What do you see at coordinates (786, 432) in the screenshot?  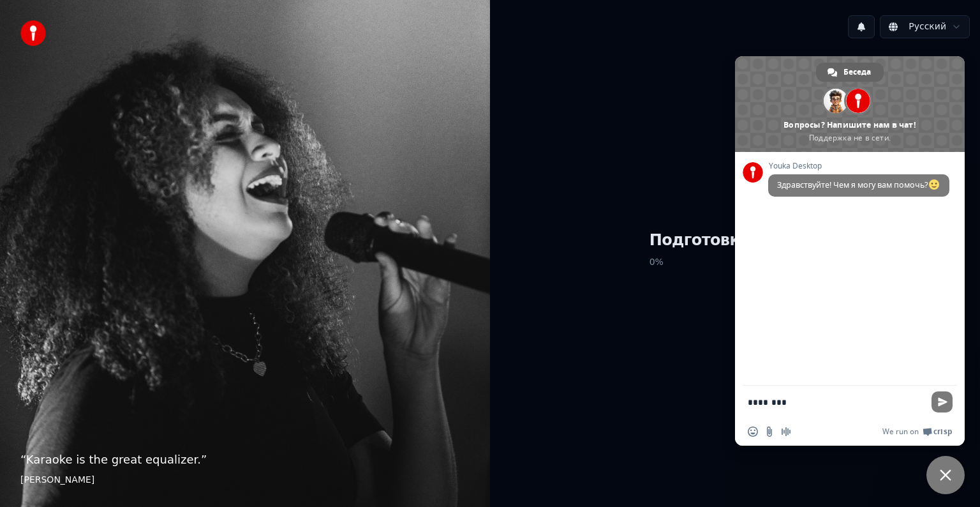 I see `span: Запись аудиосообщения` at bounding box center [786, 432].